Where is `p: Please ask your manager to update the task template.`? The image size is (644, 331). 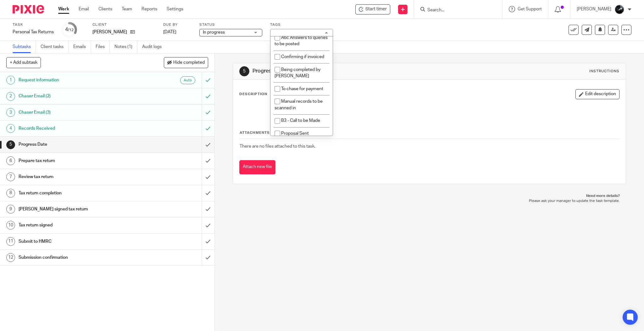 p: Please ask your manager to update the task template. is located at coordinates (430, 201).